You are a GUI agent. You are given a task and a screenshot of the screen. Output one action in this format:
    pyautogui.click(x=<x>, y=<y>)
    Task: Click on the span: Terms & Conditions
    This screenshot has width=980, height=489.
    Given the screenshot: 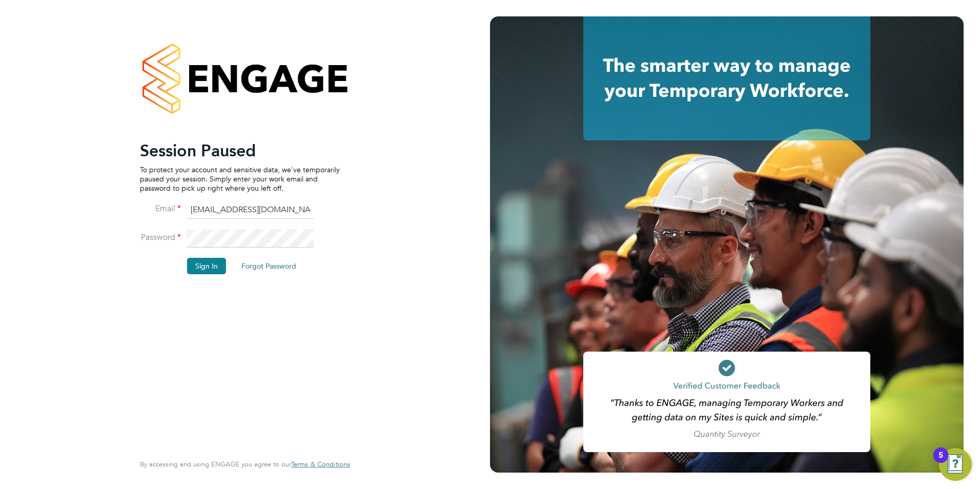 What is the action you would take?
    pyautogui.click(x=320, y=464)
    